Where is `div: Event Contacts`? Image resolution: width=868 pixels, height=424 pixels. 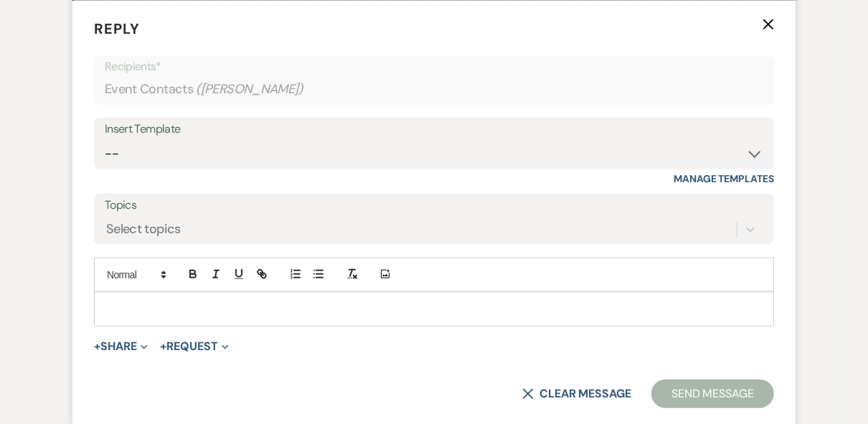
div: Event Contacts is located at coordinates (434, 89).